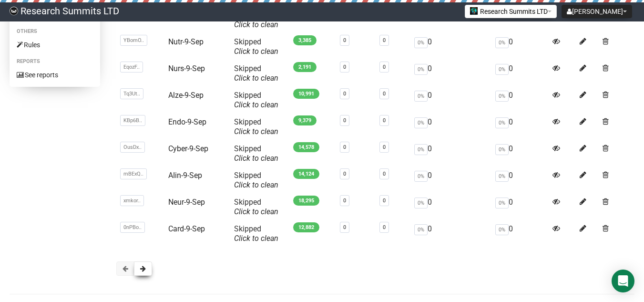 Image resolution: width=644 pixels, height=302 pixels. I want to click on a: Rules, so click(55, 45).